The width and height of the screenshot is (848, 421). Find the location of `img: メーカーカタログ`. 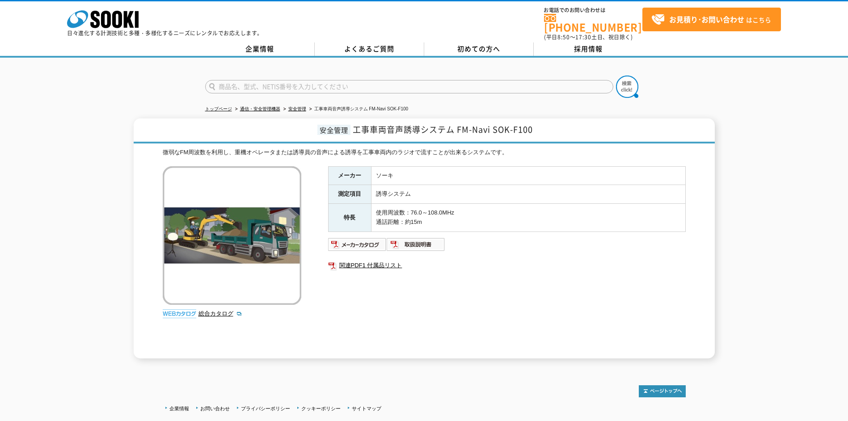

img: メーカーカタログ is located at coordinates (357, 245).